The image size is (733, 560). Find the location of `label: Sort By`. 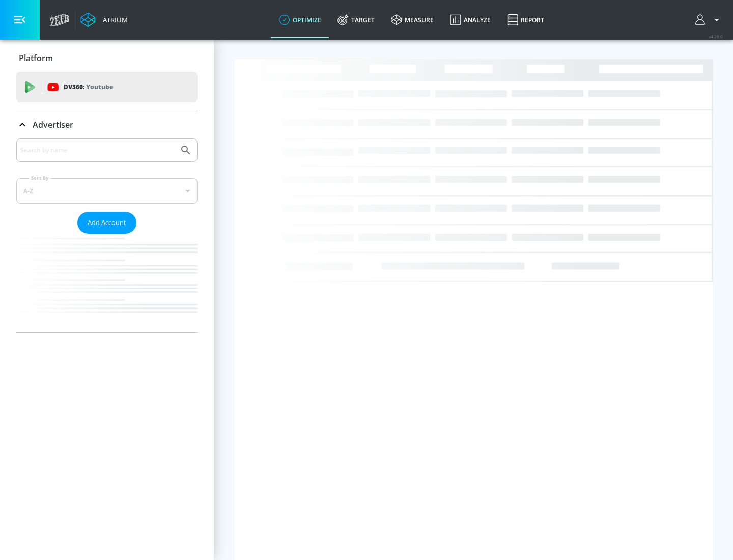

label: Sort By is located at coordinates (39, 178).